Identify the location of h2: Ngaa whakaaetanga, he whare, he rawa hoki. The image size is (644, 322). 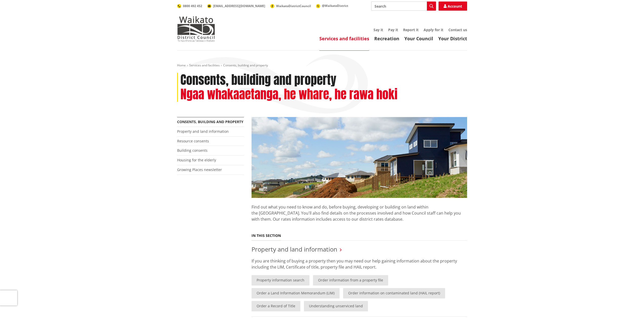
(289, 94).